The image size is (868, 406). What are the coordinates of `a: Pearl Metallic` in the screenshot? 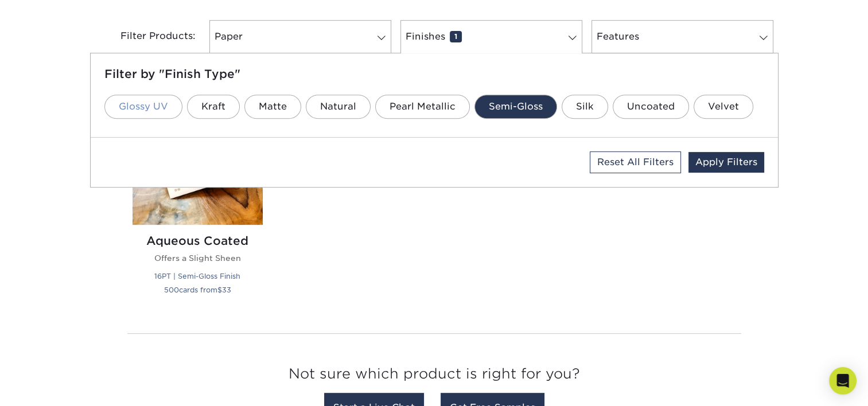 It's located at (422, 106).